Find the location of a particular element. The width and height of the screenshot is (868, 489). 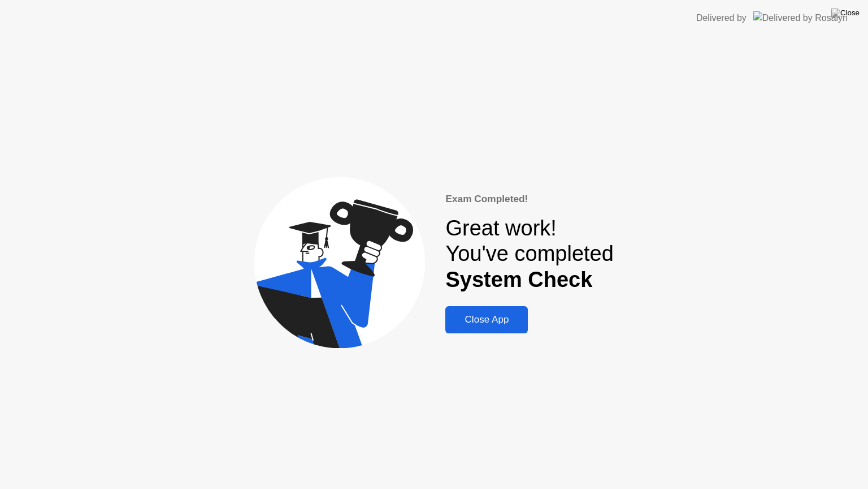

button: Close App is located at coordinates (486, 319).